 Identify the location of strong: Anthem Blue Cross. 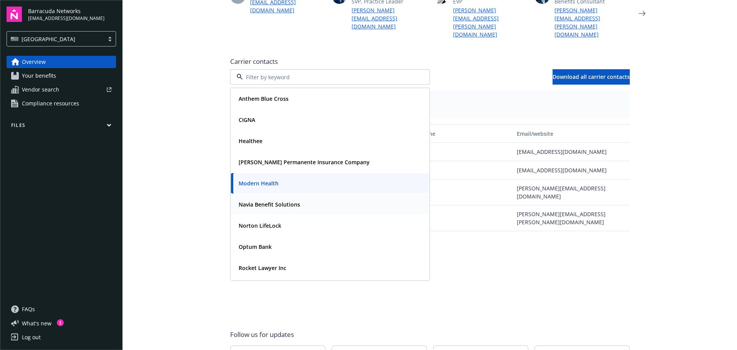
(264, 98).